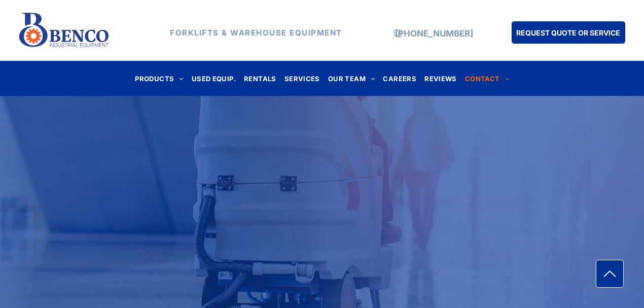 The width and height of the screenshot is (644, 308). Describe the element at coordinates (302, 79) in the screenshot. I see `a: SERVICES` at that location.